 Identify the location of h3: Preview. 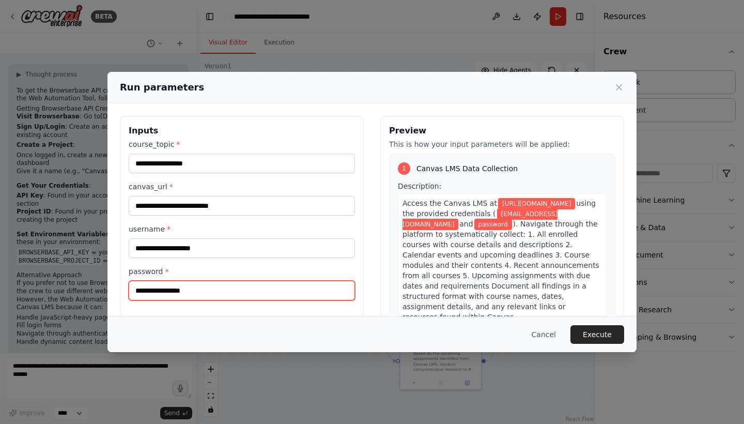
(502, 131).